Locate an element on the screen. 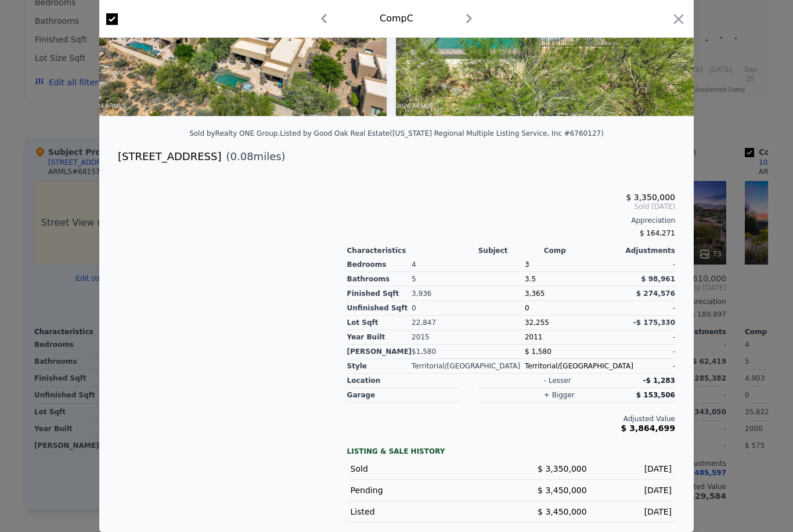 Image resolution: width=793 pixels, height=532 pixels. div: Bedrooms is located at coordinates (380, 264).